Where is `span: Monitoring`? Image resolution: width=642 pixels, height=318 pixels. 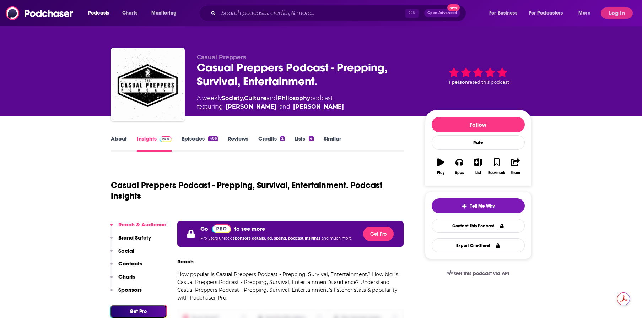
span: Monitoring is located at coordinates (164, 13).